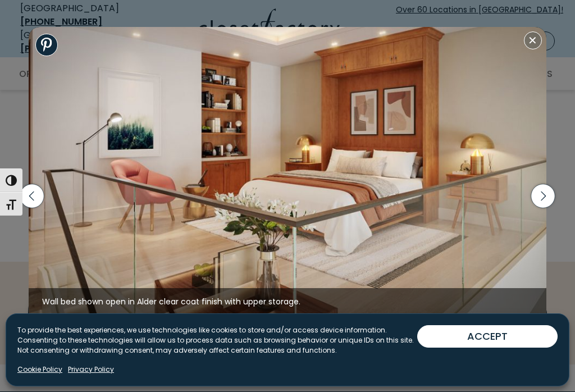 The width and height of the screenshot is (575, 392). What do you see at coordinates (217, 340) in the screenshot?
I see `p: To provide the best experiences, we use technologies like cookies to store and/or access device i...` at bounding box center [217, 340].